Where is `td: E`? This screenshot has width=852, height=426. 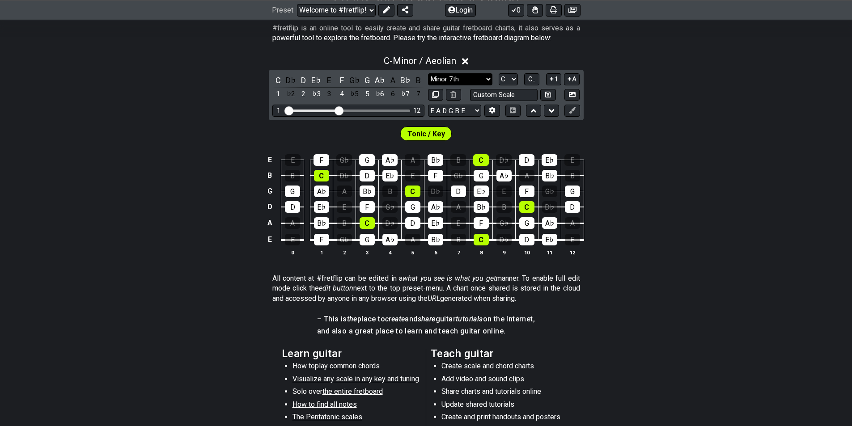
td: E is located at coordinates (270, 160).